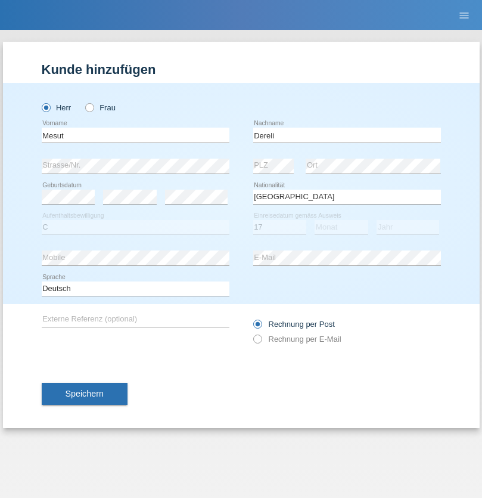  I want to click on label: Frau, so click(100, 107).